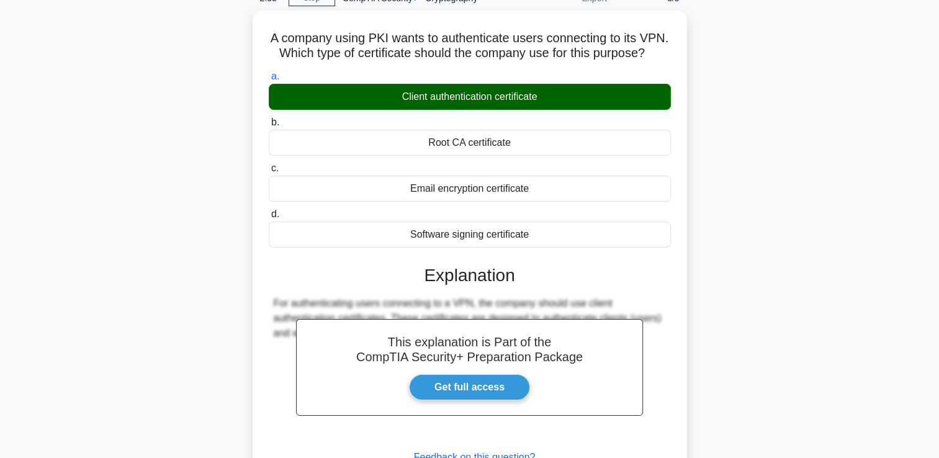 This screenshot has height=458, width=939. What do you see at coordinates (470, 318) in the screenshot?
I see `div: For authenticating users connecting to a VPN, the company should use client authentication certif...` at bounding box center [470, 318].